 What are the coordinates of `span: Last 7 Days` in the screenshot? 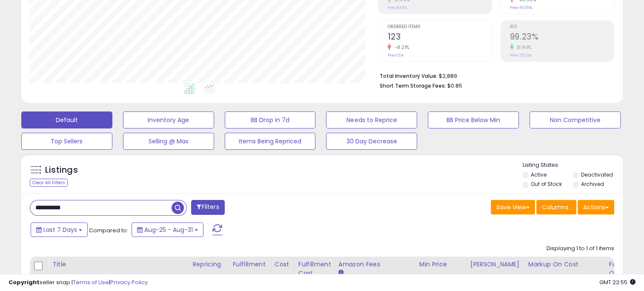 It's located at (60, 230).